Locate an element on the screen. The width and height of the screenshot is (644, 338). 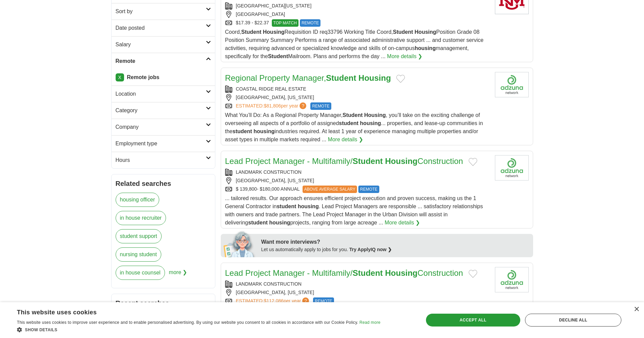
a: Regional Property Manager,Student Housing is located at coordinates (308, 78).